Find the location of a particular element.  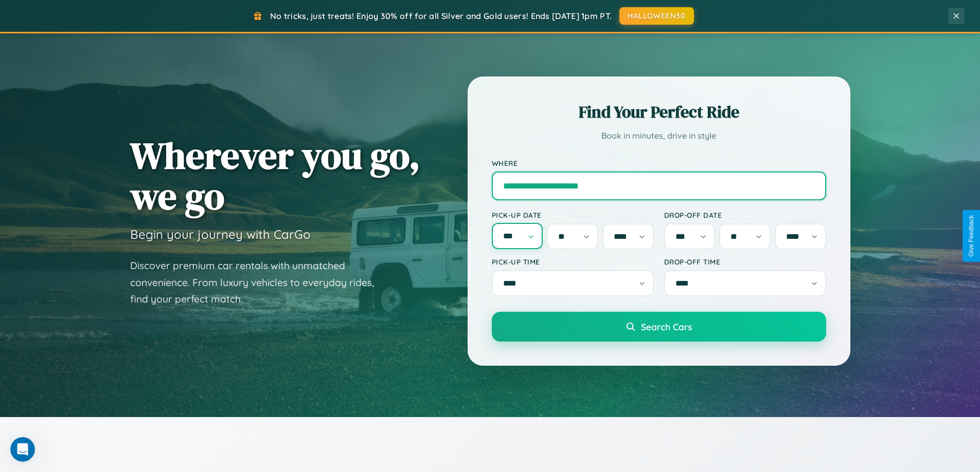

label: Where is located at coordinates (659, 163).